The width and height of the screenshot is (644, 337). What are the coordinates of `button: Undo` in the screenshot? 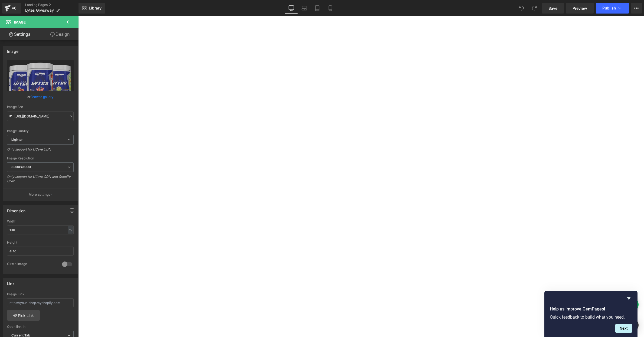 It's located at (522, 8).